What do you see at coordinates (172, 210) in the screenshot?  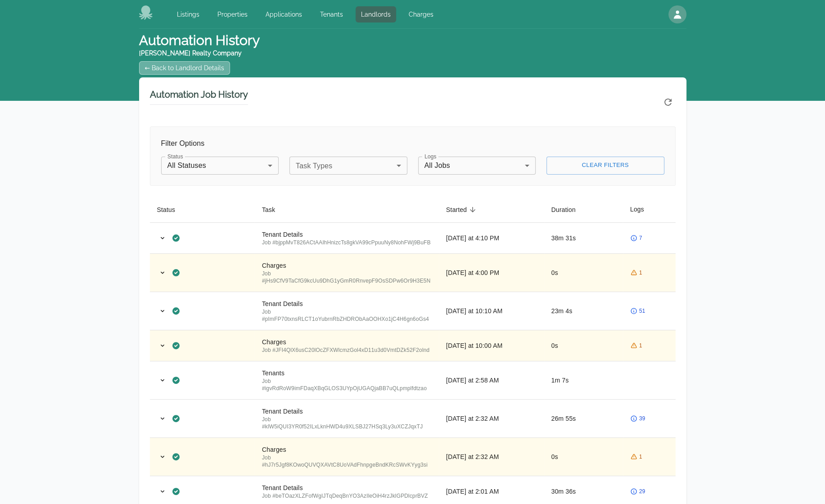 I see `span: Status` at bounding box center [172, 210].